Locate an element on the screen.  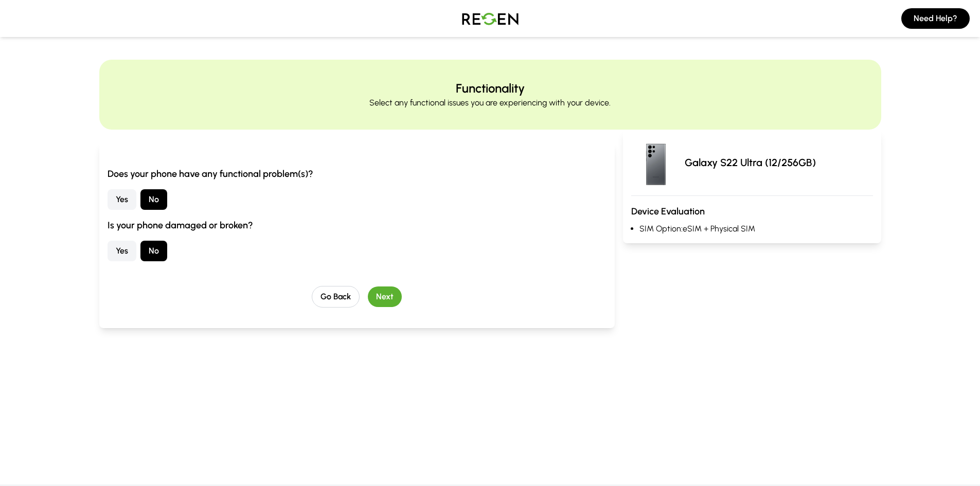
a: Need Help? is located at coordinates (935, 18).